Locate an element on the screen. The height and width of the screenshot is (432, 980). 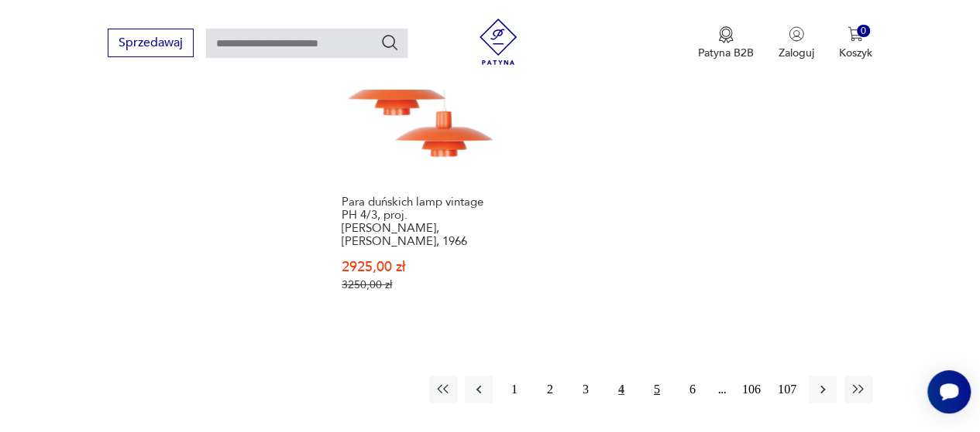
div: 0 is located at coordinates (863, 31).